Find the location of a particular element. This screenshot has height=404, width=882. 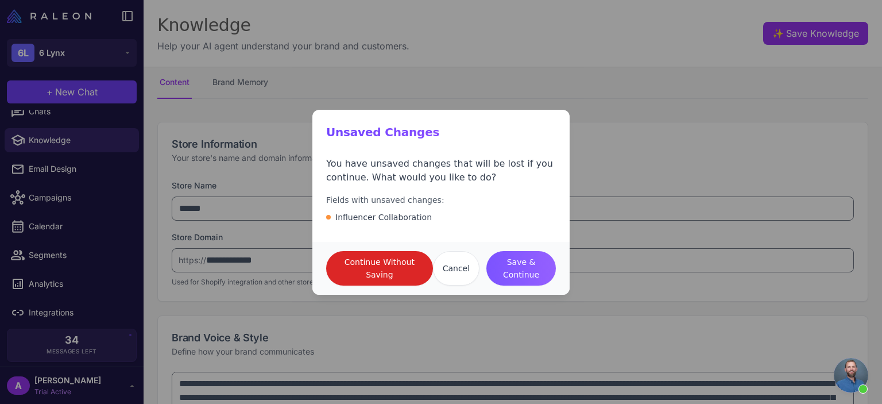

li: Influencer Collaboration is located at coordinates (441, 217).